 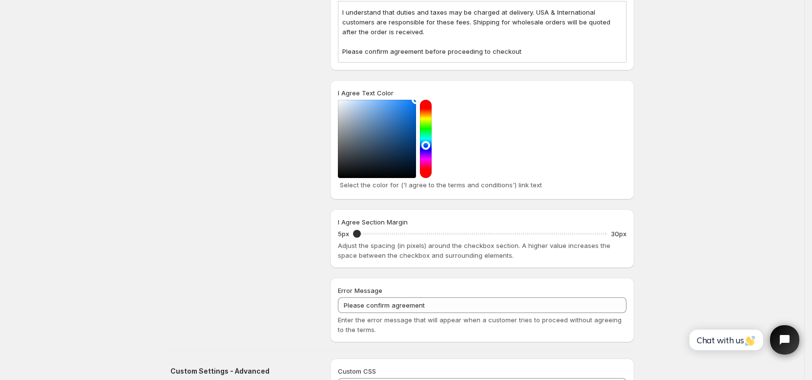 I want to click on div: Editor editing area: main. Press ⌥0 for help., so click(x=482, y=31).